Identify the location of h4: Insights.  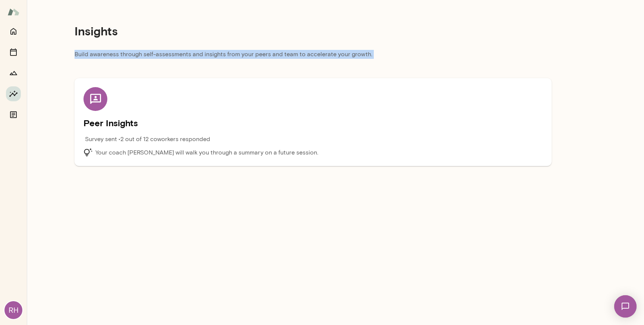
(96, 31).